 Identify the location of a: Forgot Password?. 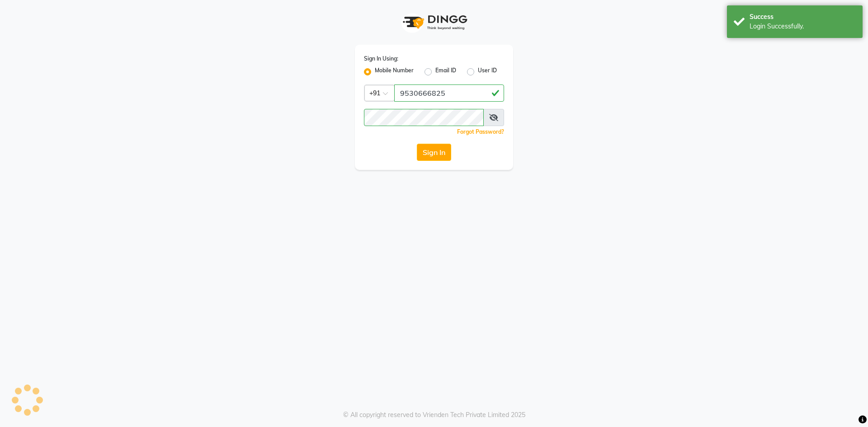
(480, 131).